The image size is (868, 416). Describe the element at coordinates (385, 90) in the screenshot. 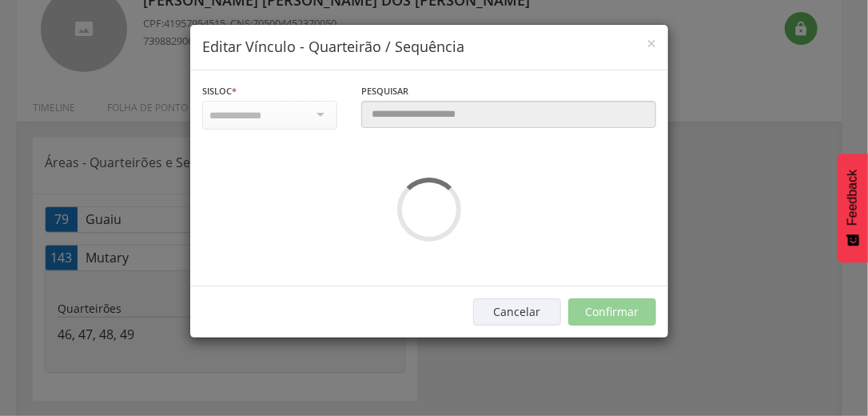

I see `span: Pesquisar` at that location.